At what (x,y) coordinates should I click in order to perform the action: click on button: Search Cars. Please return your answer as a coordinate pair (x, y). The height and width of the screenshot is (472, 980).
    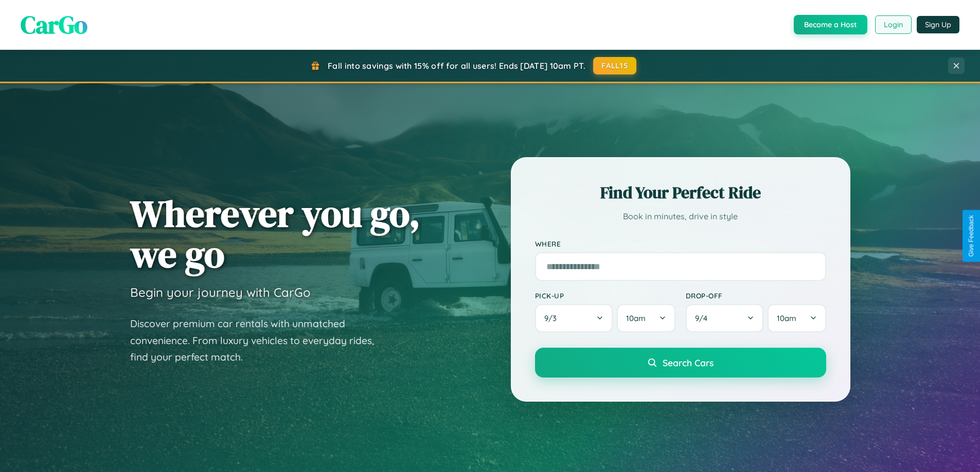
    Looking at the image, I should click on (680, 363).